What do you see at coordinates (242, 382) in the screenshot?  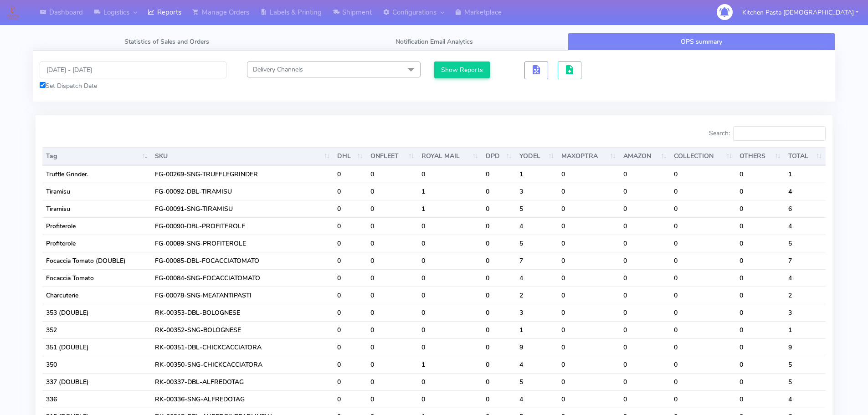 I see `td: RK-00337-DBL-ALFREDOTAG` at bounding box center [242, 382].